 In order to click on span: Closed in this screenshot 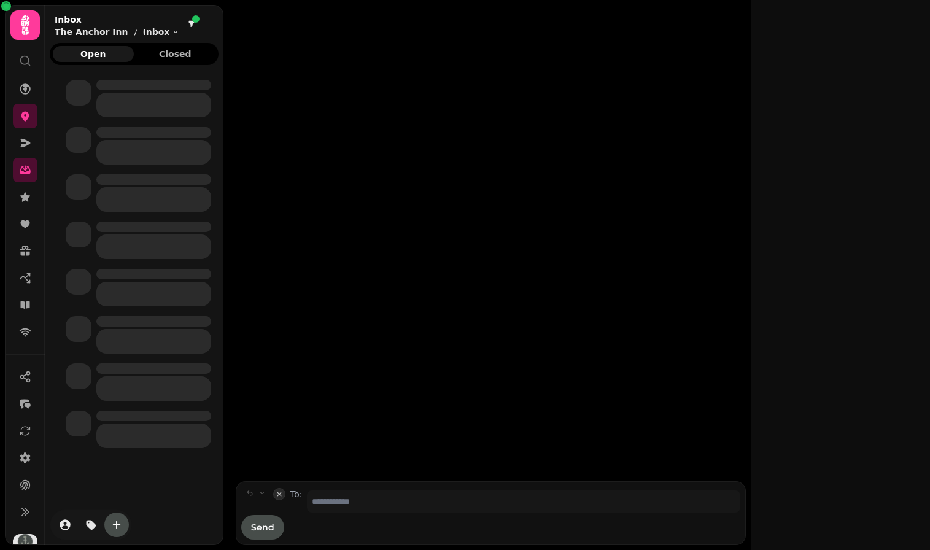, I will do `click(176, 54)`.